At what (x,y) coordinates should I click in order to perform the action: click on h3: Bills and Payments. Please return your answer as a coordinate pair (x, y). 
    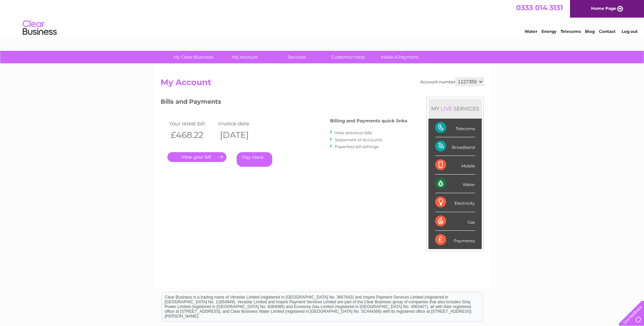
    Looking at the image, I should click on (284, 103).